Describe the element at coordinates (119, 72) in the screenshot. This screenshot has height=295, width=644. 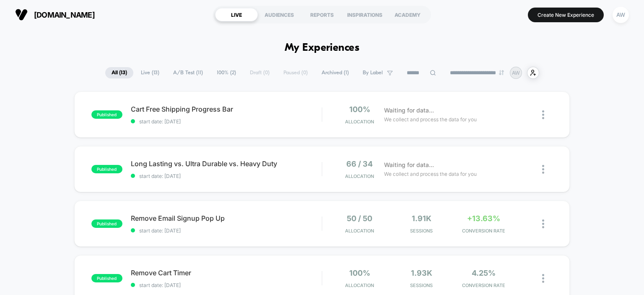
I see `span: All ( 13 )` at that location.